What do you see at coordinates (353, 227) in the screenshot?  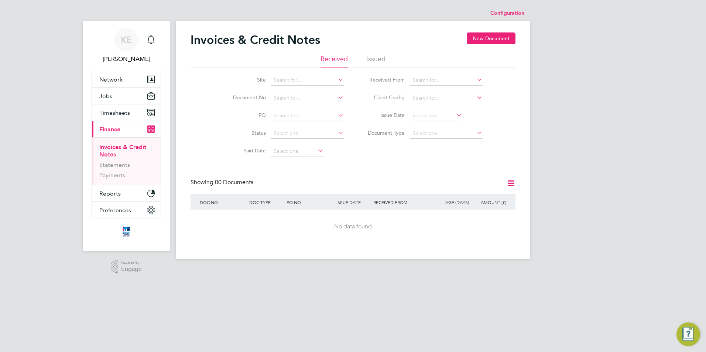 I see `div: No data found` at bounding box center [353, 227].